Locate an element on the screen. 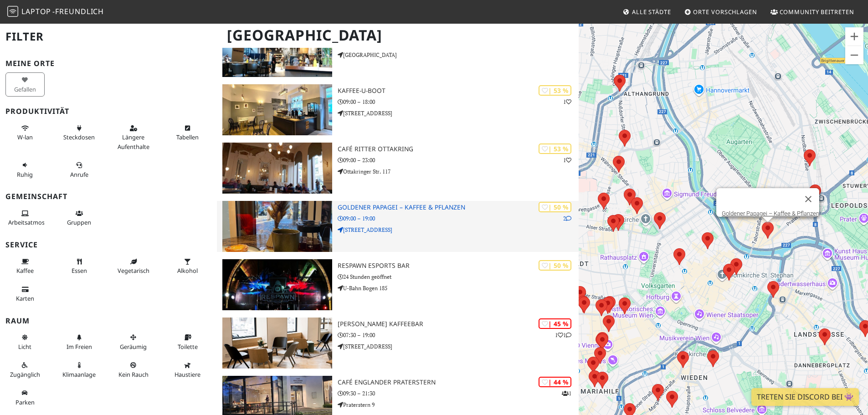 The width and height of the screenshot is (868, 415). font: Laptop is located at coordinates (36, 12).